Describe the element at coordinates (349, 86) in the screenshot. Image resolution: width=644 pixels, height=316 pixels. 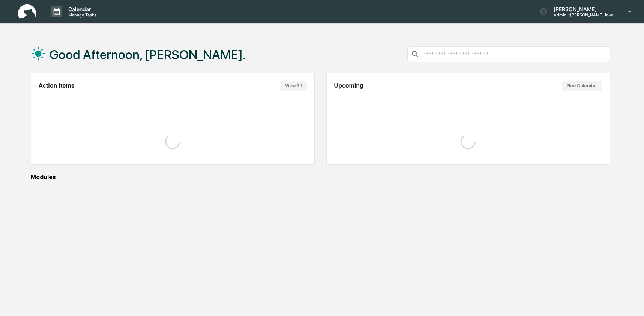
I see `h2: Upcoming` at that location.